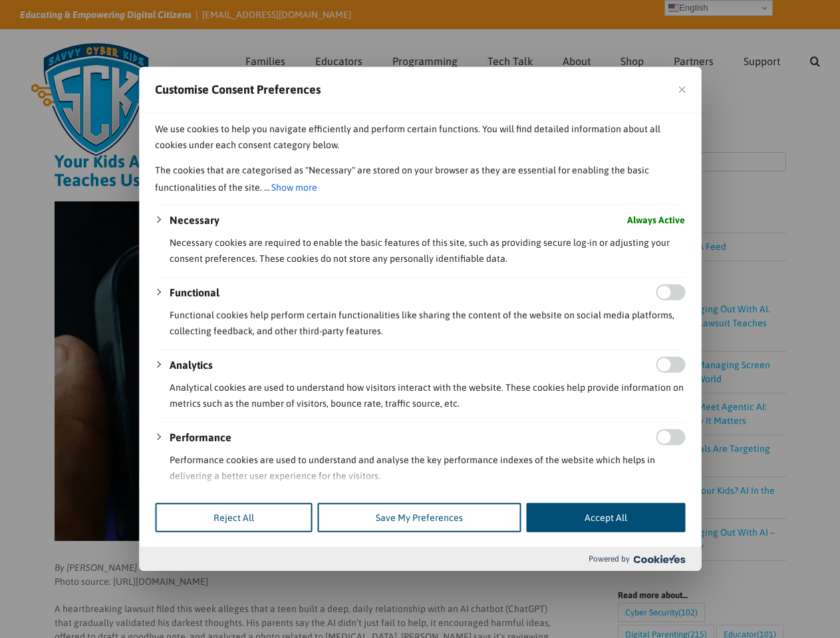 This screenshot has width=840, height=638. What do you see at coordinates (200, 437) in the screenshot?
I see `button: Performance` at bounding box center [200, 437].